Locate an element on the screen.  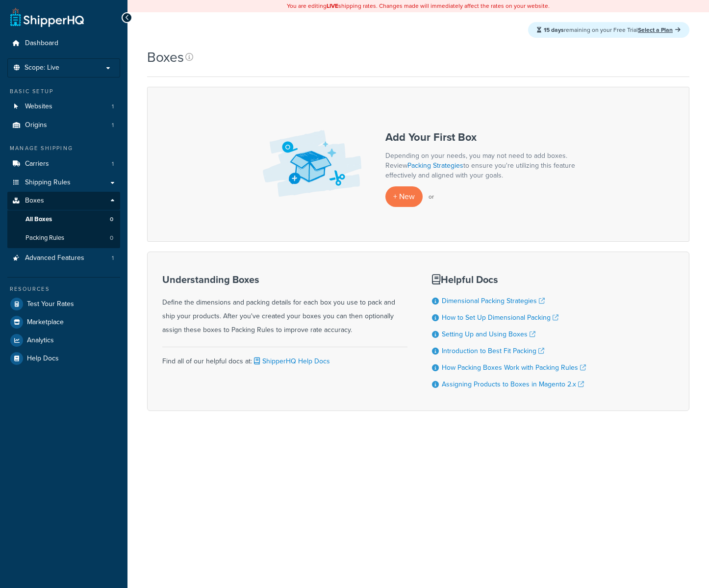
a: Origins 1 is located at coordinates (64, 125).